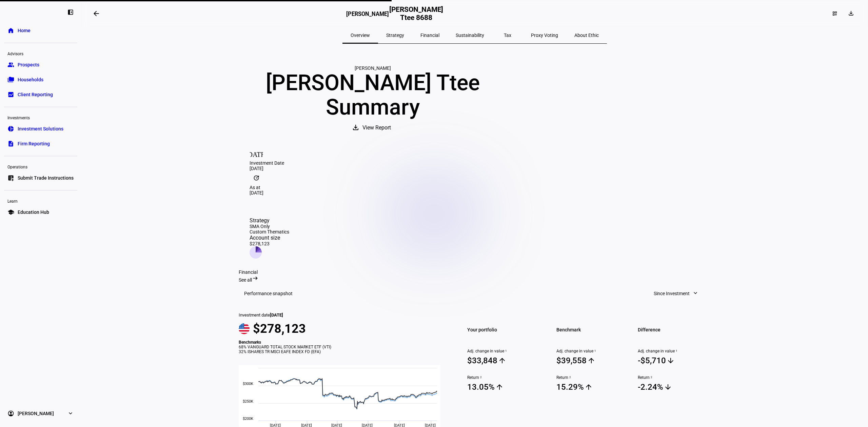  What do you see at coordinates (593, 387) in the screenshot?
I see `span: 15.29%` at bounding box center [593, 387].